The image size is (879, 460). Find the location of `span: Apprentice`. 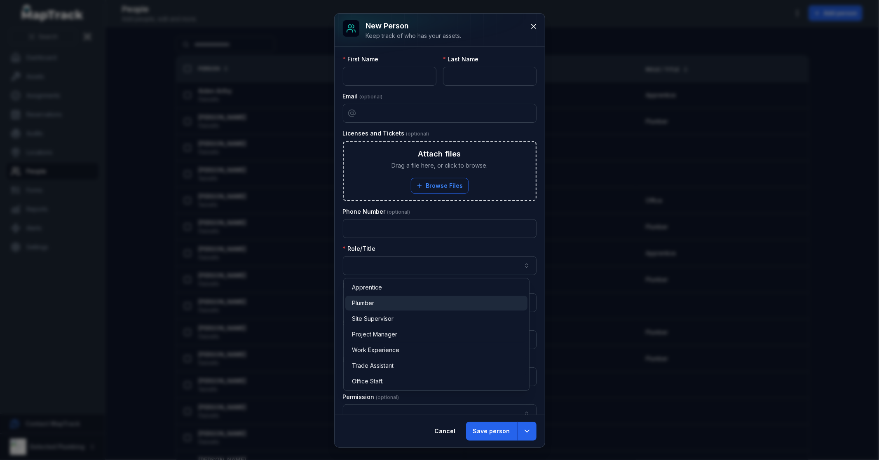

span: Apprentice is located at coordinates (367, 288).